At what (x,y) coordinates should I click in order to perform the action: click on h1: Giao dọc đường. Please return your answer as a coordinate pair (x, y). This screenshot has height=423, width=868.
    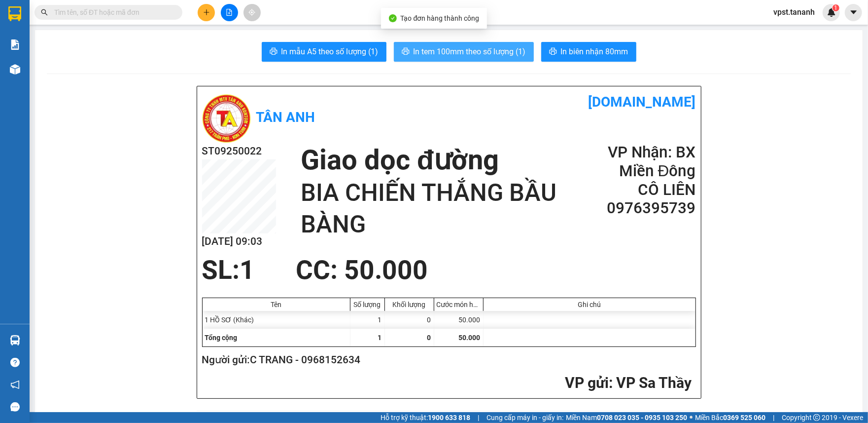
    Looking at the image, I should click on (439, 160).